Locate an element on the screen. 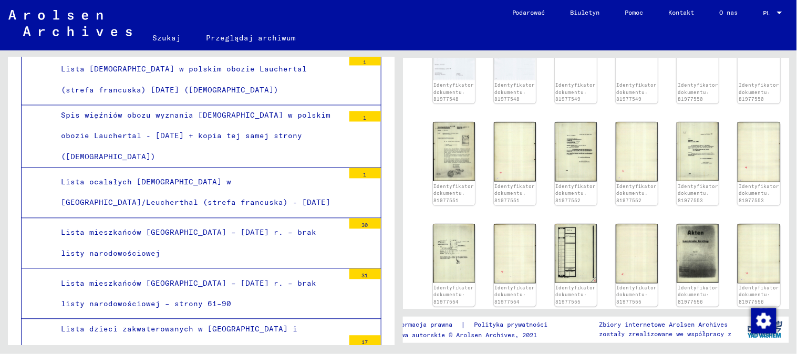 This screenshot has height=354, width=797. a: Szukaj is located at coordinates (167, 38).